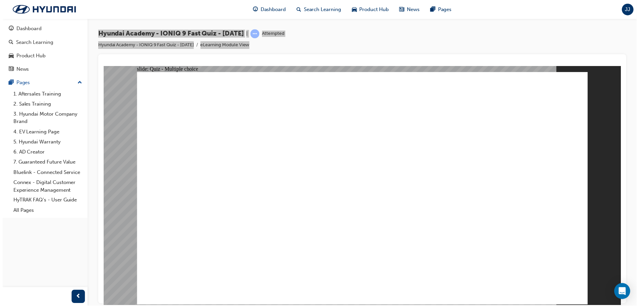 This screenshot has width=644, height=308. Describe the element at coordinates (375, 10) in the screenshot. I see `span: Product Hub` at that location.